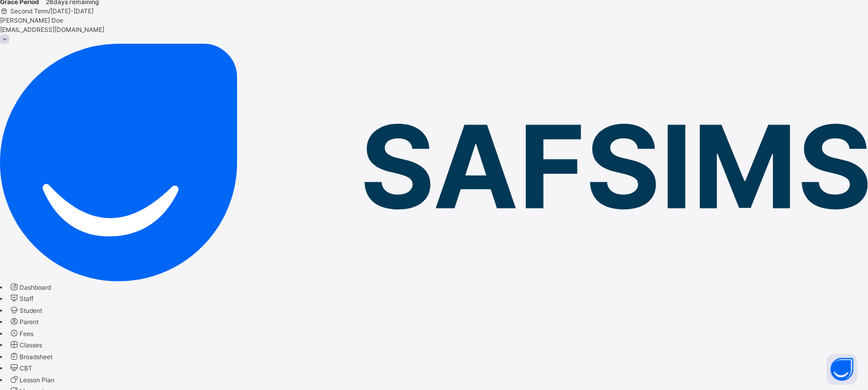 The height and width of the screenshot is (390, 868). Describe the element at coordinates (26, 298) in the screenshot. I see `span: Staff` at that location.